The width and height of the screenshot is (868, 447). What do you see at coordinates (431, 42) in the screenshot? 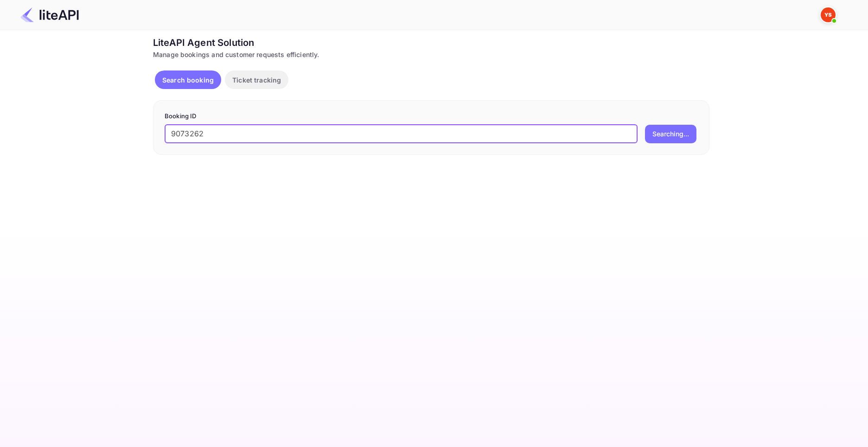
I see `div: LiteAPI Agent Solution` at bounding box center [431, 42].